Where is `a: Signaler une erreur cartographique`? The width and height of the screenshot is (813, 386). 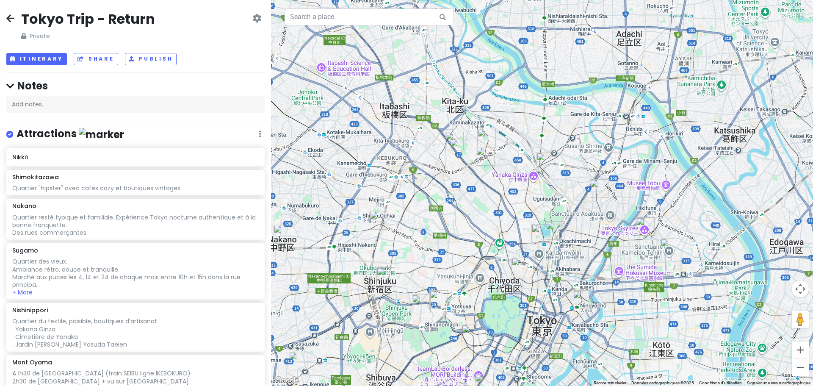 a: Signaler une erreur cartographique is located at coordinates (778, 382).